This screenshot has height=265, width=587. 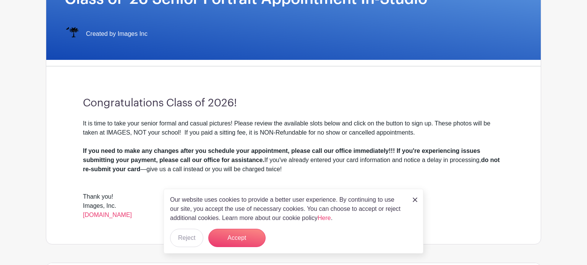 I want to click on div: If you've already entered your card information and notice a delay in processing, —give us a call..., so click(x=293, y=160).